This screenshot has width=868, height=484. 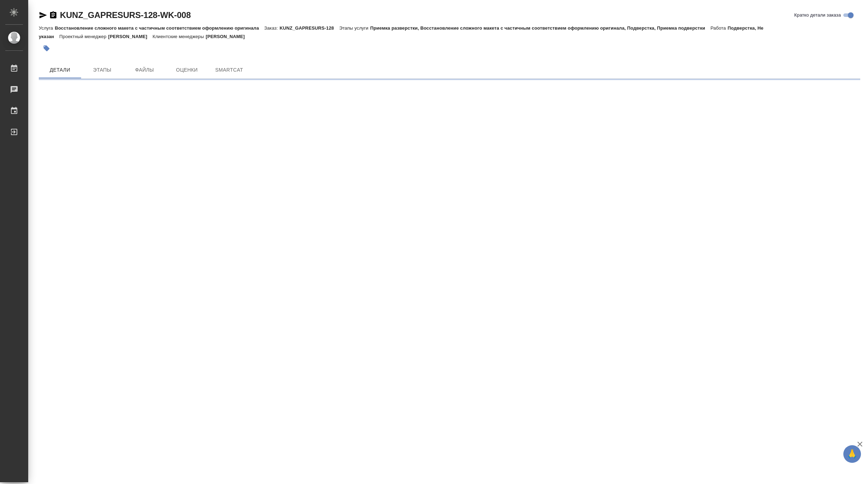 What do you see at coordinates (159, 28) in the screenshot?
I see `p: Восстановление сложного макета с частичным соответствием оформлению оригинала` at bounding box center [159, 28].